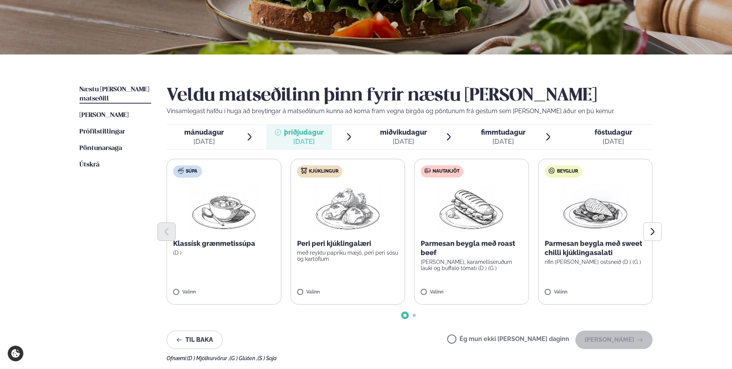 Image resolution: width=732 pixels, height=369 pixels. What do you see at coordinates (304, 132) in the screenshot?
I see `span: þriðjudagur` at bounding box center [304, 132].